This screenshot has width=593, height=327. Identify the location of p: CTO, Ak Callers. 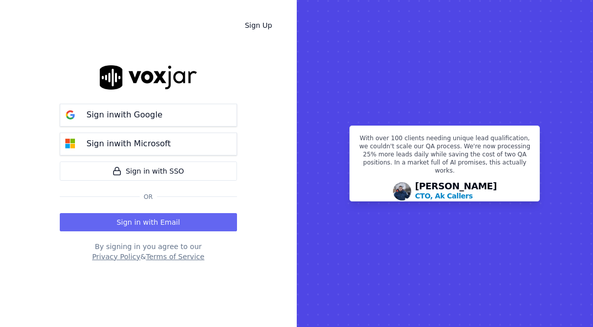
(444, 196).